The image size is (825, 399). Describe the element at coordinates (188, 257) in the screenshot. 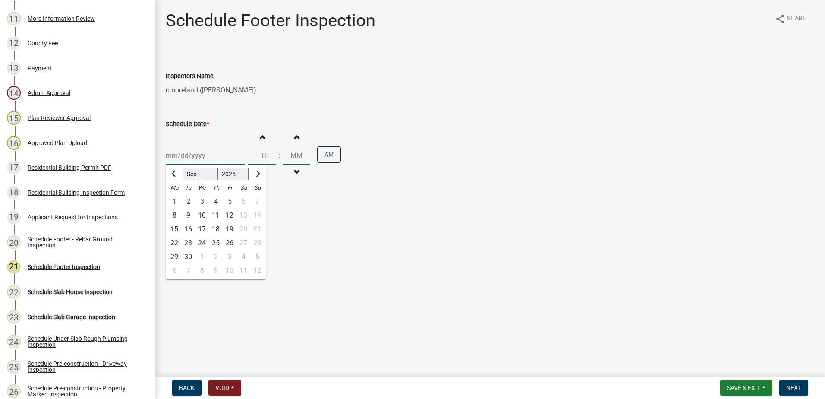

I see `div: Tuesday, September 30, 2025` at that location.